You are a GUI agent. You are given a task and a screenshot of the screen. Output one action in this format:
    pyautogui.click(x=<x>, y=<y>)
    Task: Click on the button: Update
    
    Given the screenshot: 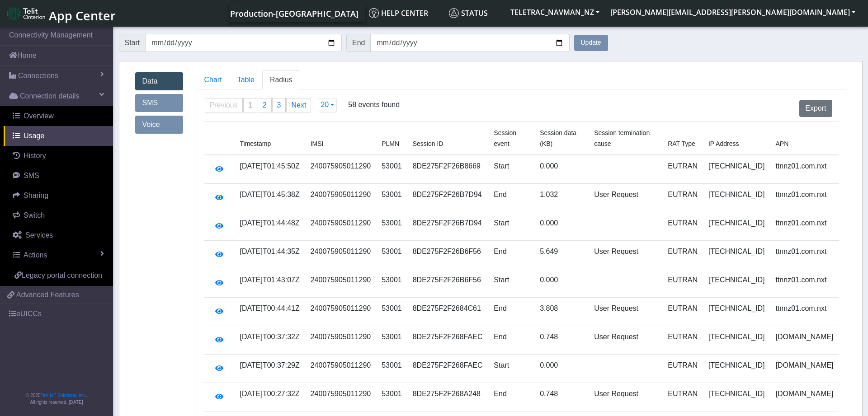 What is the action you would take?
    pyautogui.click(x=591, y=43)
    